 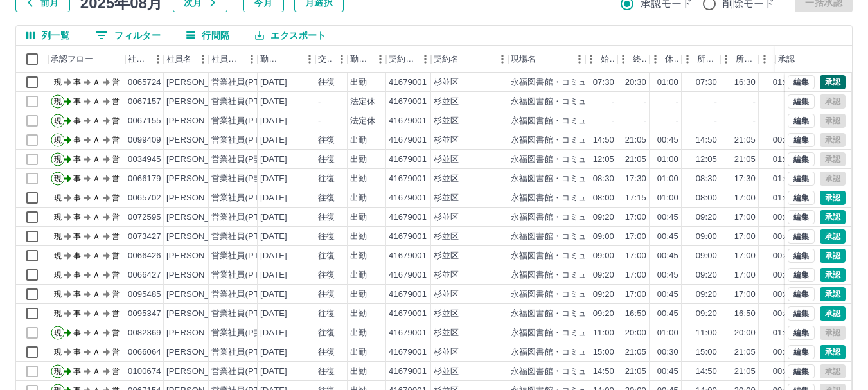 I want to click on div: 0065702, so click(x=144, y=198).